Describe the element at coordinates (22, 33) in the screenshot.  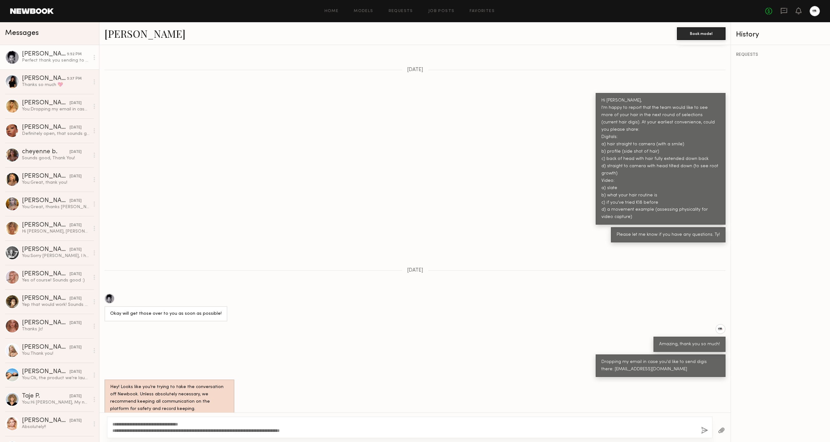
I see `span: Messages` at that location.